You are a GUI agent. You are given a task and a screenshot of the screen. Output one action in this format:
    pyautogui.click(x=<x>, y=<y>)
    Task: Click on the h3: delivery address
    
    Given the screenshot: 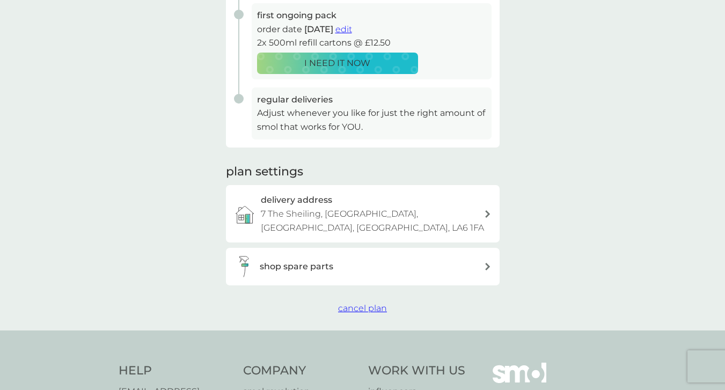 What is the action you would take?
    pyautogui.click(x=296, y=200)
    